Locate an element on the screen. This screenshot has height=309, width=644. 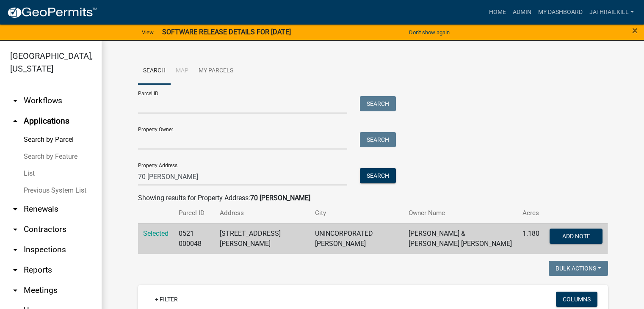
th: Parcel ID is located at coordinates (194, 213).